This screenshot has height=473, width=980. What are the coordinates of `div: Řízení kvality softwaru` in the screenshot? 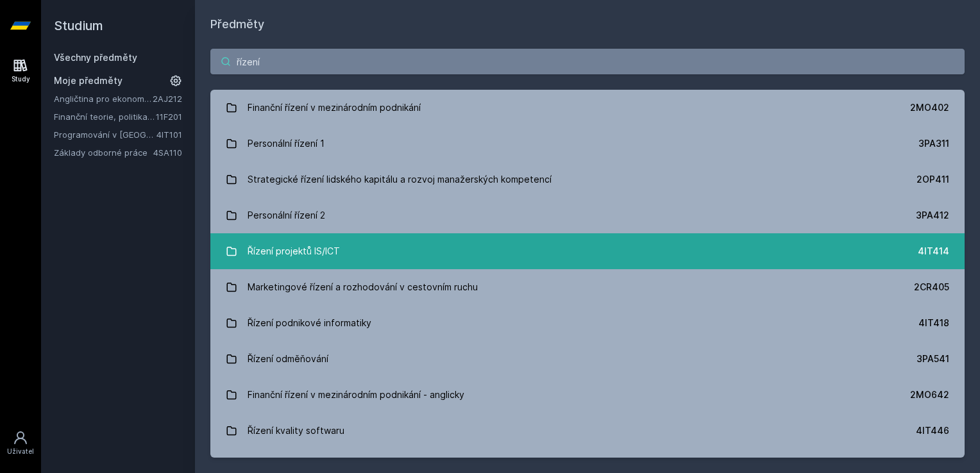 It's located at (295, 431).